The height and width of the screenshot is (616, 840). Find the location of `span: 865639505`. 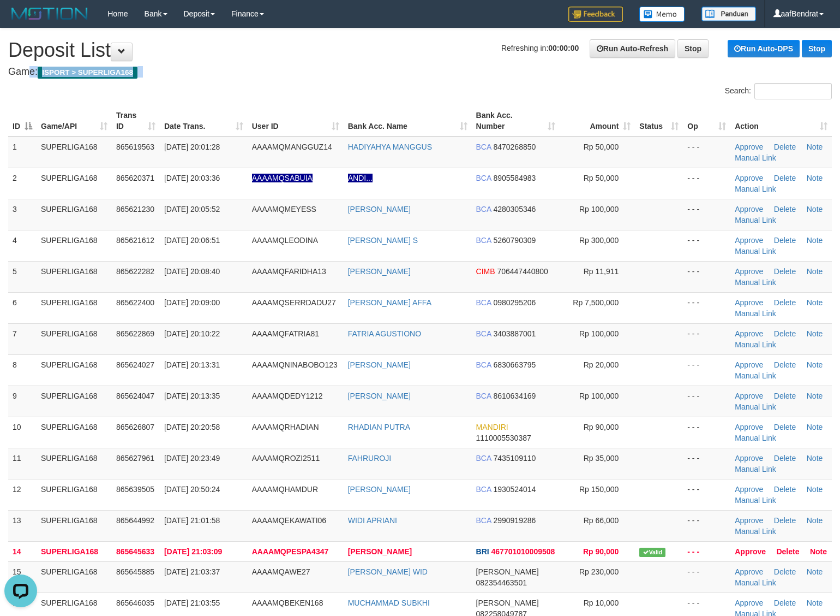

span: 865639505 is located at coordinates (135, 489).